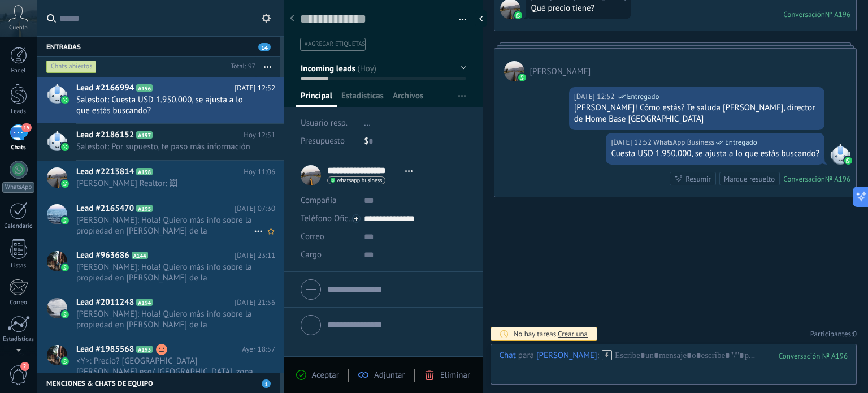 This screenshot has height=393, width=868. Describe the element at coordinates (335, 44) in the screenshot. I see `span: #agregar etiquetas` at that location.